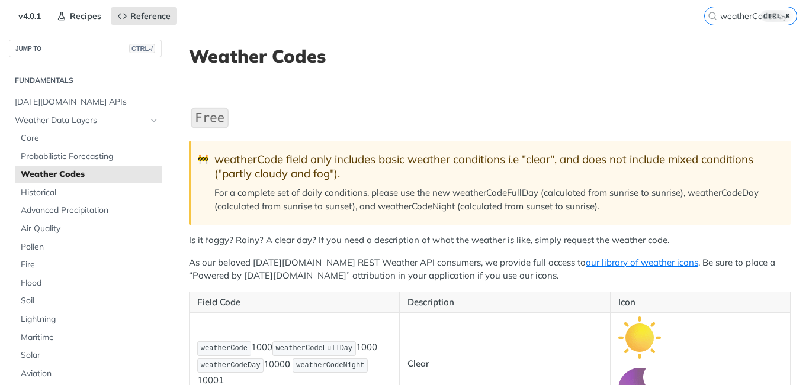 This screenshot has width=809, height=385. I want to click on span: v4.0.1, so click(30, 16).